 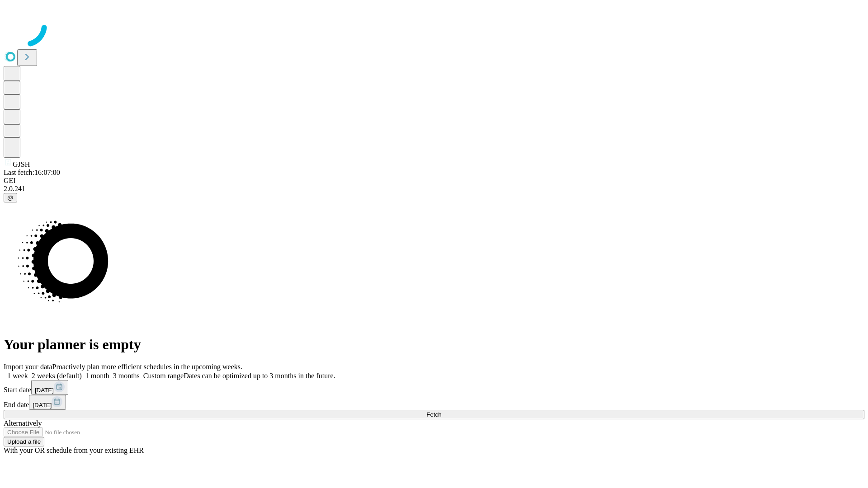 What do you see at coordinates (434, 414) in the screenshot?
I see `button: Fetch` at bounding box center [434, 414].